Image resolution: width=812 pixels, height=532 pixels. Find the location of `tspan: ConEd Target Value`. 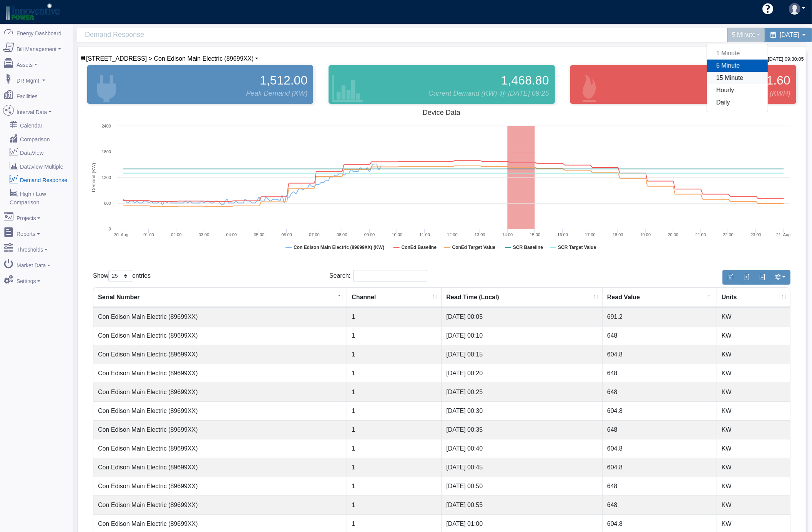

tspan: ConEd Target Value is located at coordinates (474, 247).